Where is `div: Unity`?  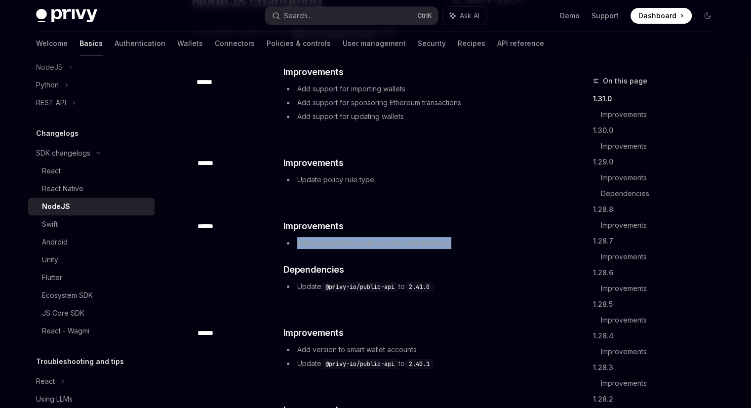 div: Unity is located at coordinates (50, 260).